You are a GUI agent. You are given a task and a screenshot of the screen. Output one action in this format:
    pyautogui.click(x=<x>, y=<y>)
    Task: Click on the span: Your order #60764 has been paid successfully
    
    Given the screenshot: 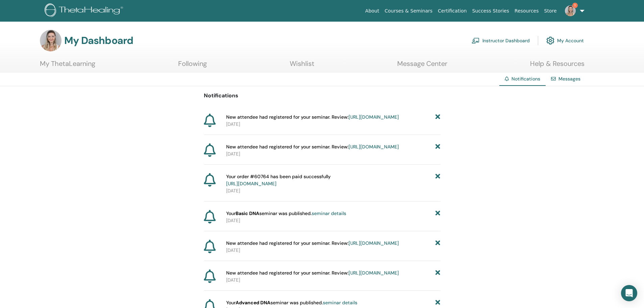 What is the action you would take?
    pyautogui.click(x=278, y=180)
    